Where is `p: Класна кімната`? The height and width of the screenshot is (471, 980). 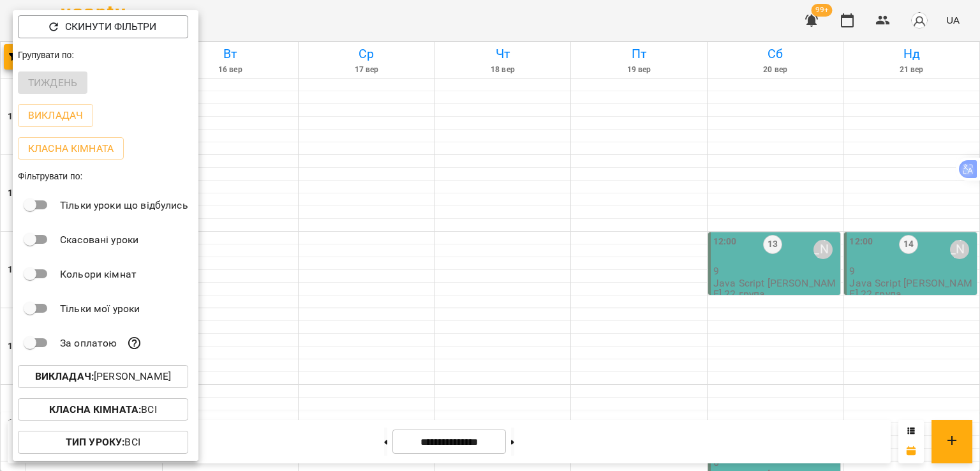 p: Класна кімната is located at coordinates (71, 148).